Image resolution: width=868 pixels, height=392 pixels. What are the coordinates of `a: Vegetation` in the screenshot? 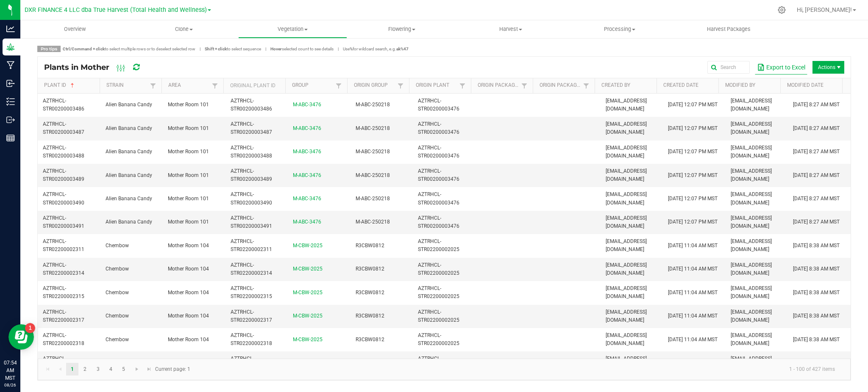 It's located at (293, 29).